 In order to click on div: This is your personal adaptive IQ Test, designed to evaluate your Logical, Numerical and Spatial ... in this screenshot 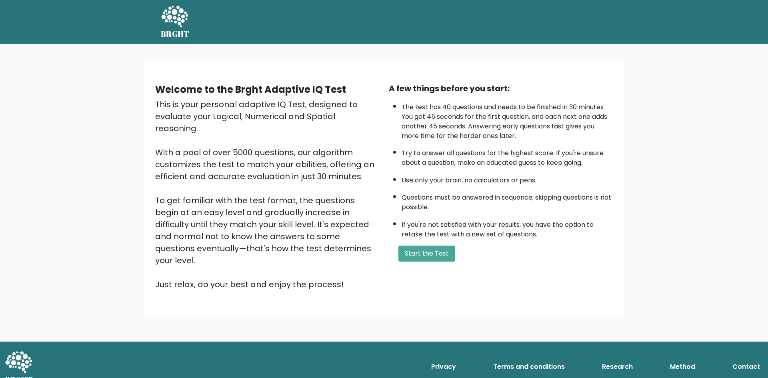, I will do `click(267, 194)`.